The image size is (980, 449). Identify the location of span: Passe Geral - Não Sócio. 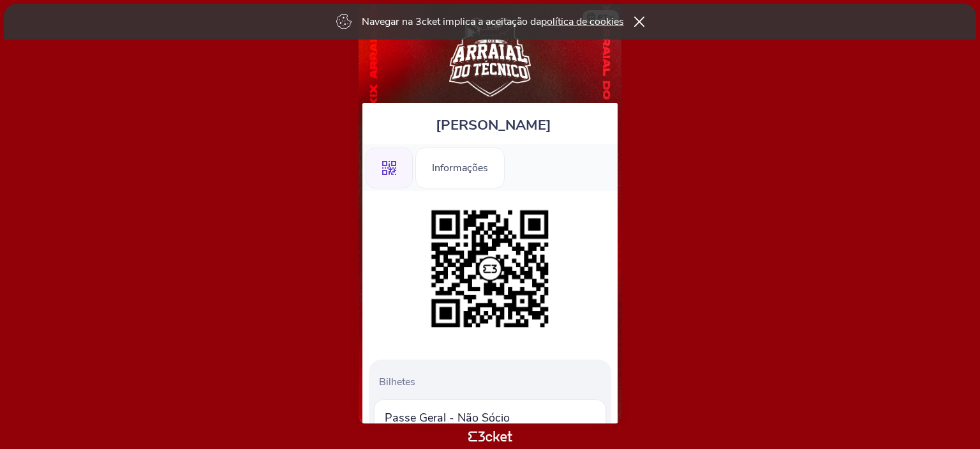
(447, 418).